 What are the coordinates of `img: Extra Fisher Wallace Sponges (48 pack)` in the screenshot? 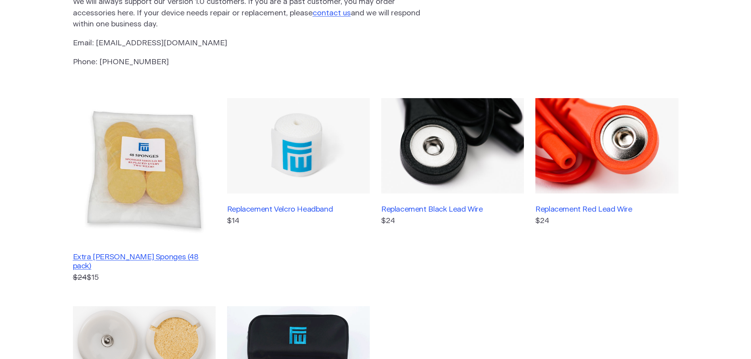 It's located at (144, 170).